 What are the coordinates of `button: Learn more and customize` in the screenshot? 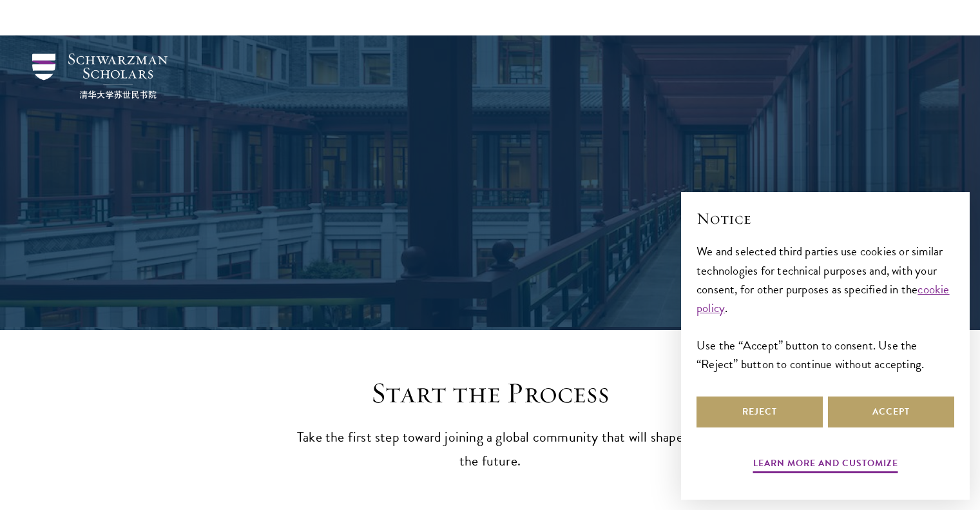 It's located at (826, 464).